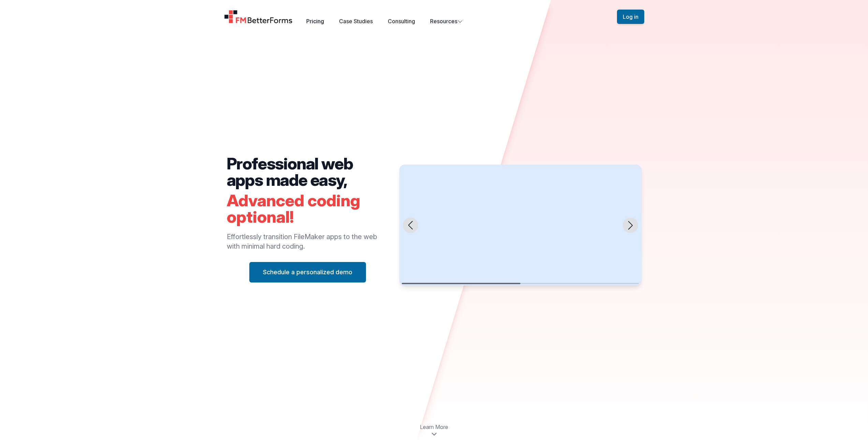 This screenshot has height=442, width=868. What do you see at coordinates (308, 172) in the screenshot?
I see `h2: Professional web apps made easy,` at bounding box center [308, 172].